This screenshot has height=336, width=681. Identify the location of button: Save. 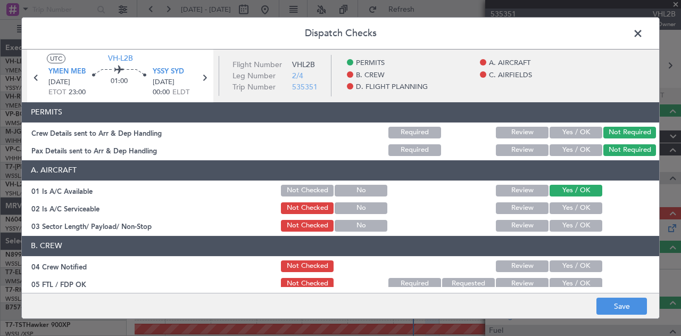
(621, 306).